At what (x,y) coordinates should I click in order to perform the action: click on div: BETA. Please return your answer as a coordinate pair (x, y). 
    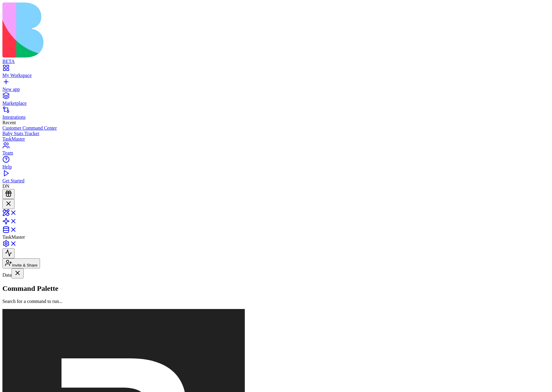
    Looking at the image, I should click on (276, 62).